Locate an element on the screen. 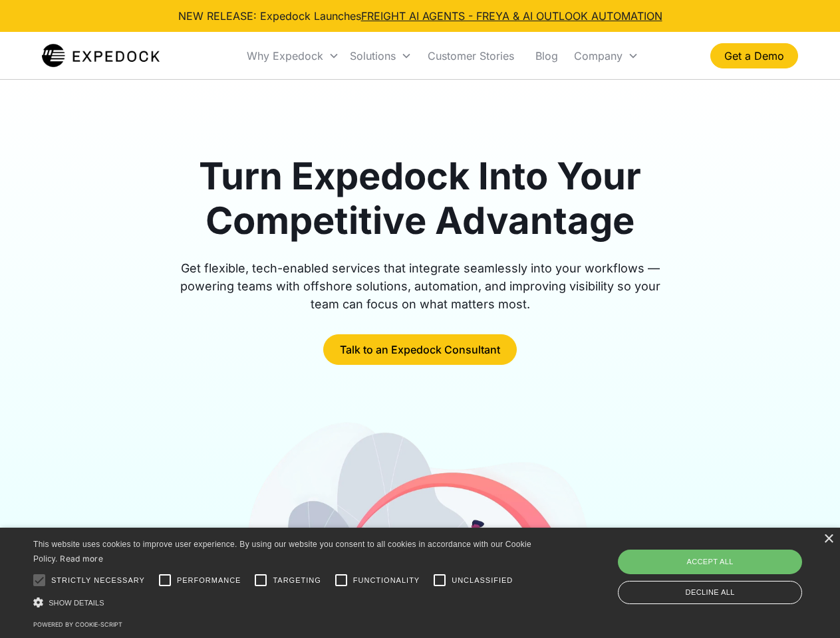  span: Functionality is located at coordinates (386, 580).